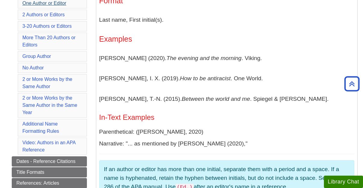 This screenshot has height=188, width=363. I want to click on a: 2 or More Works by the Same Author in the Same Year, so click(50, 105).